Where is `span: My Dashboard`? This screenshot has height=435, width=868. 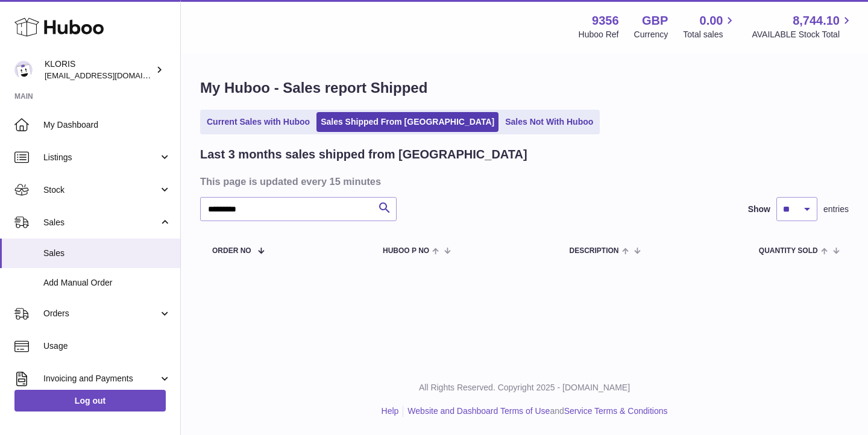 span: My Dashboard is located at coordinates (108, 125).